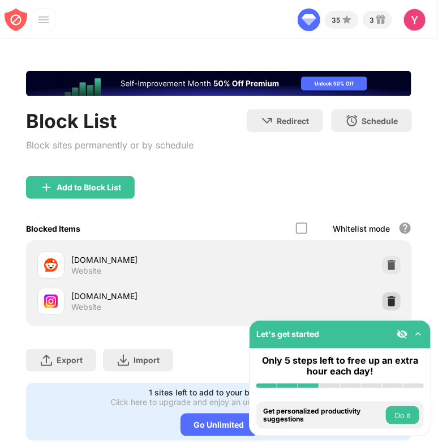 This screenshot has width=438, height=443. Describe the element at coordinates (53, 228) in the screenshot. I see `div: Blocked Items` at that location.